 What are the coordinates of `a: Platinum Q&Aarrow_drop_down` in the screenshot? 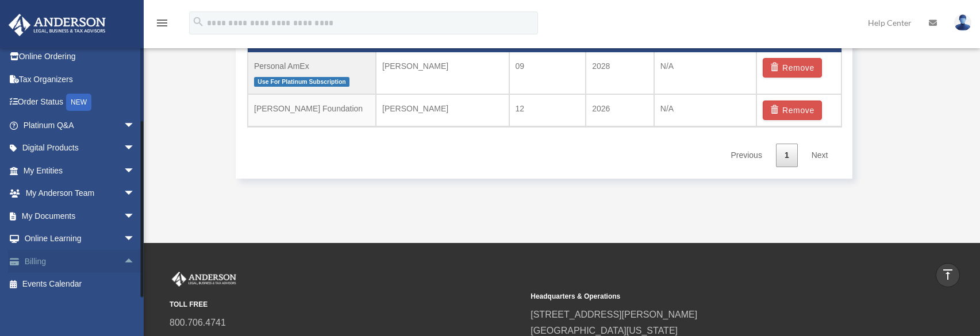 It's located at (80, 125).